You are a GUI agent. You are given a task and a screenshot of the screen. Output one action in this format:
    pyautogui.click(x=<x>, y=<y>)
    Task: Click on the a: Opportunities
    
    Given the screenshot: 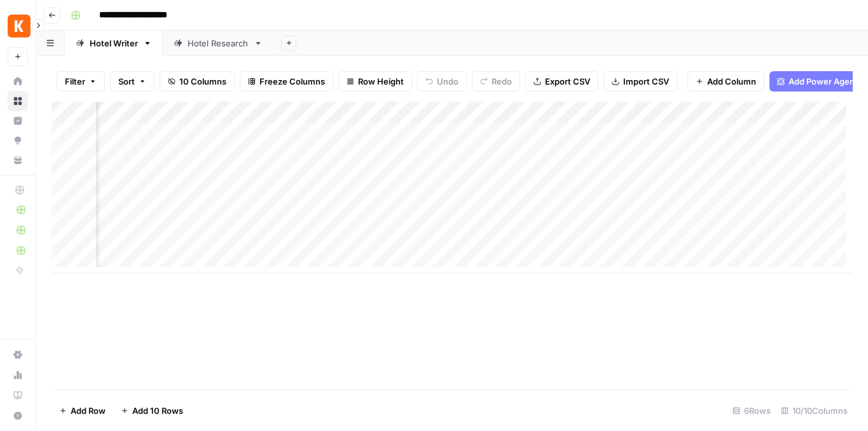 What is the action you would take?
    pyautogui.click(x=18, y=141)
    